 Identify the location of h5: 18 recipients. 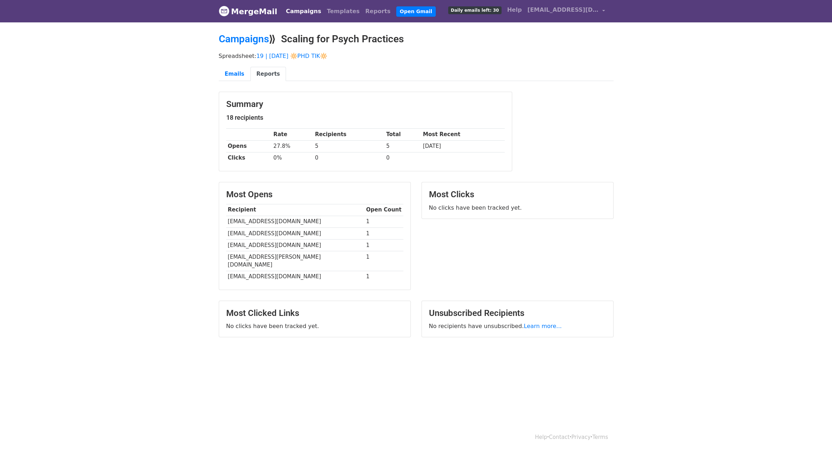
(365, 118).